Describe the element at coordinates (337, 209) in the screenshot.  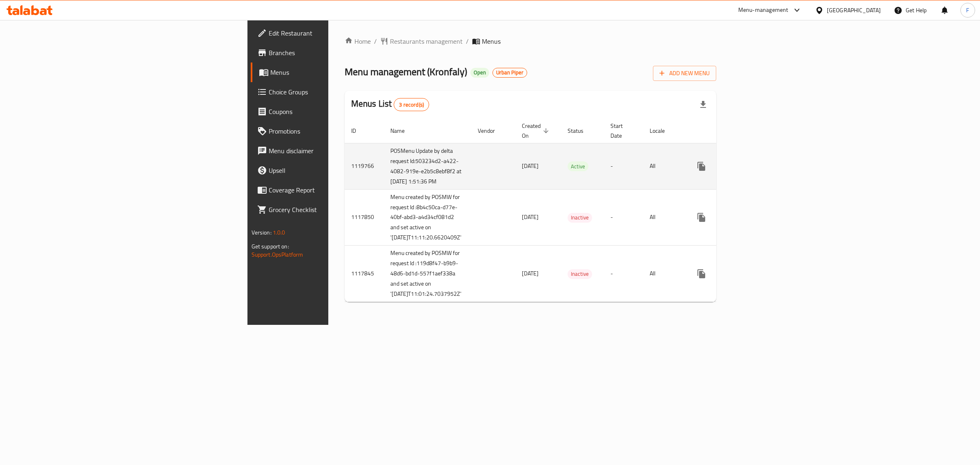
I see `span: Grocery Checklist` at that location.